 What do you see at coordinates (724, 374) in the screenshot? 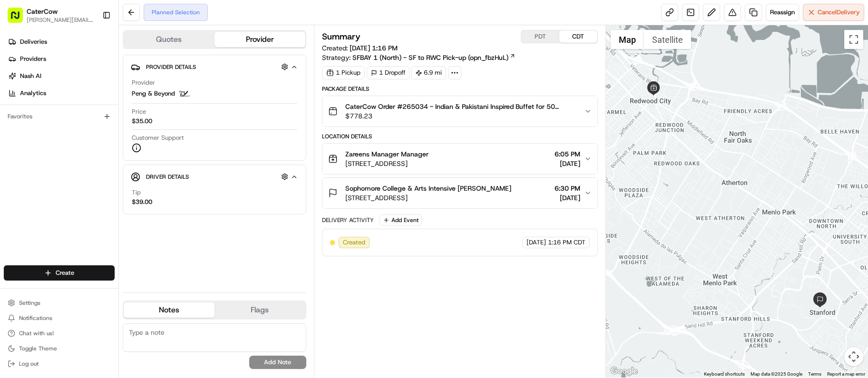
I see `button: Keyboard shortcuts` at bounding box center [724, 374].